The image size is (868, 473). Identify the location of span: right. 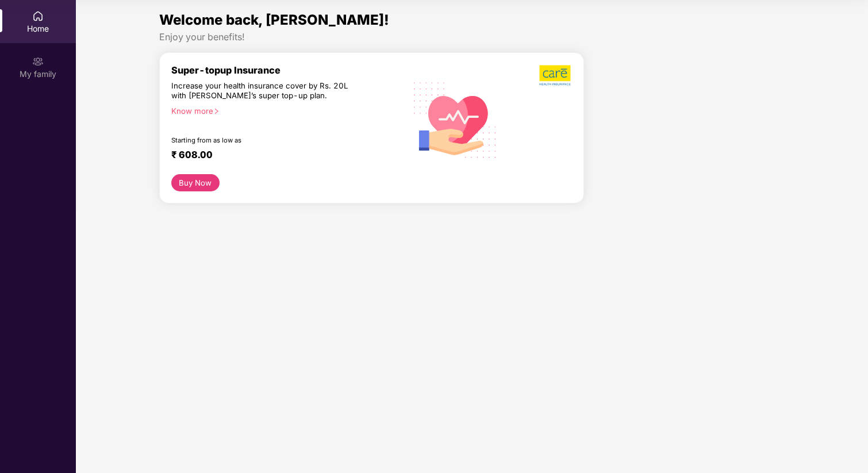
(216, 110).